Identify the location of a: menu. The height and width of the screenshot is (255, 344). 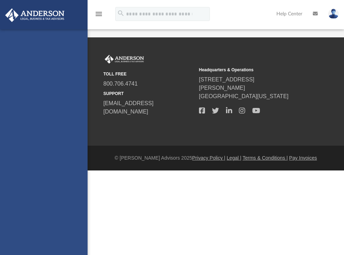
(99, 16).